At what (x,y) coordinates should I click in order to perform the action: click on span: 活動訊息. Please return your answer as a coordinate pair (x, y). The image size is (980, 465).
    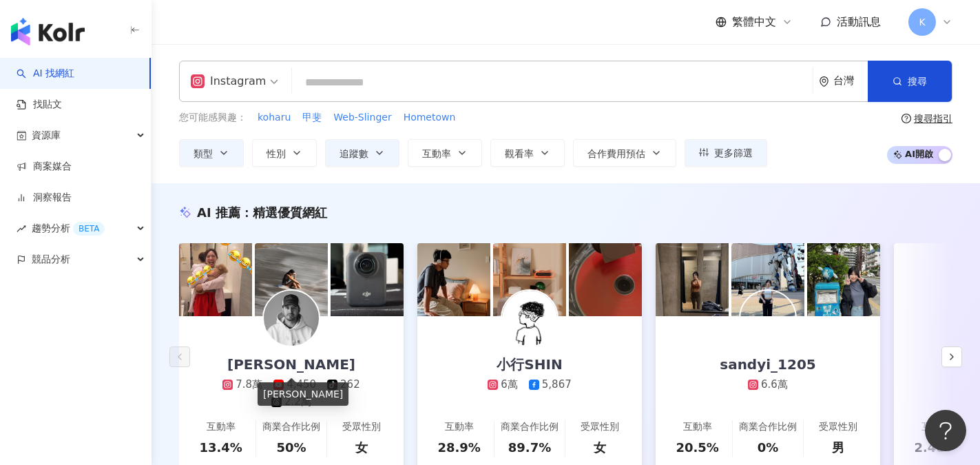
    Looking at the image, I should click on (858, 21).